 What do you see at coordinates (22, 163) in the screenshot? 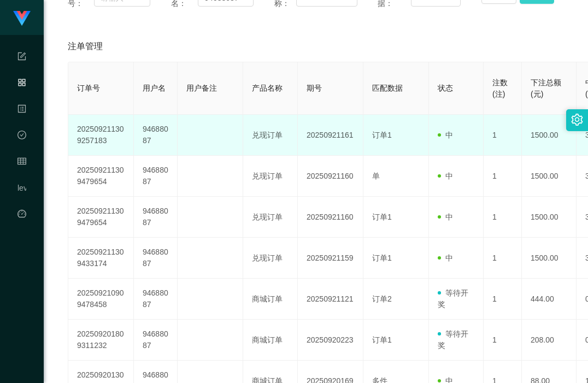
I see `i: 图标: table` at bounding box center [22, 163].